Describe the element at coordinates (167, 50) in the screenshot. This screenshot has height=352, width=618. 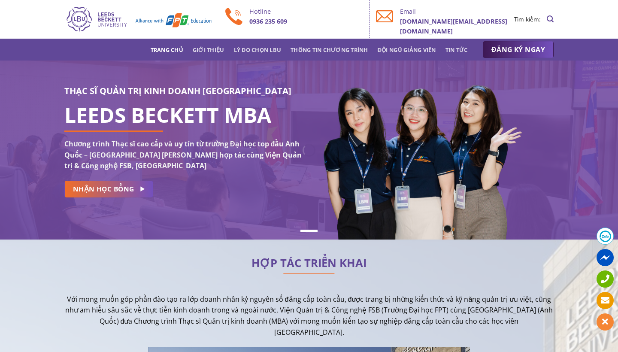
I see `a: Trang chủ` at that location.